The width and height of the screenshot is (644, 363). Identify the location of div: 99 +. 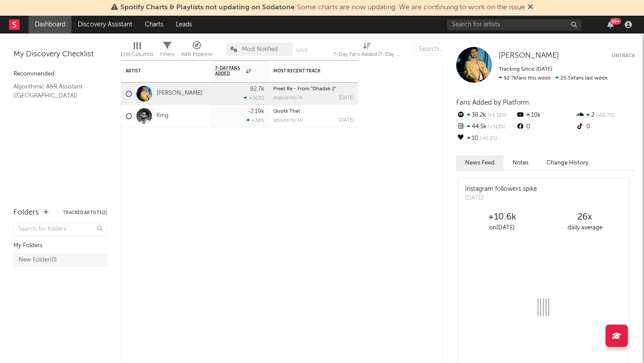
(615, 21).